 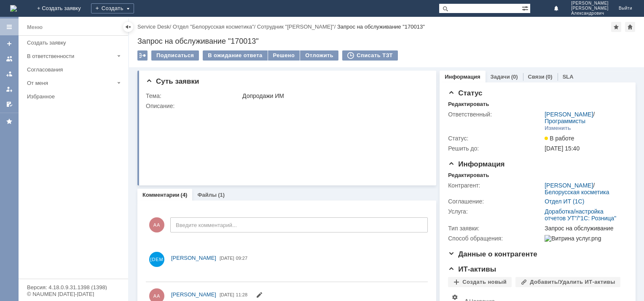 I want to click on div: В ответственности, so click(x=71, y=56).